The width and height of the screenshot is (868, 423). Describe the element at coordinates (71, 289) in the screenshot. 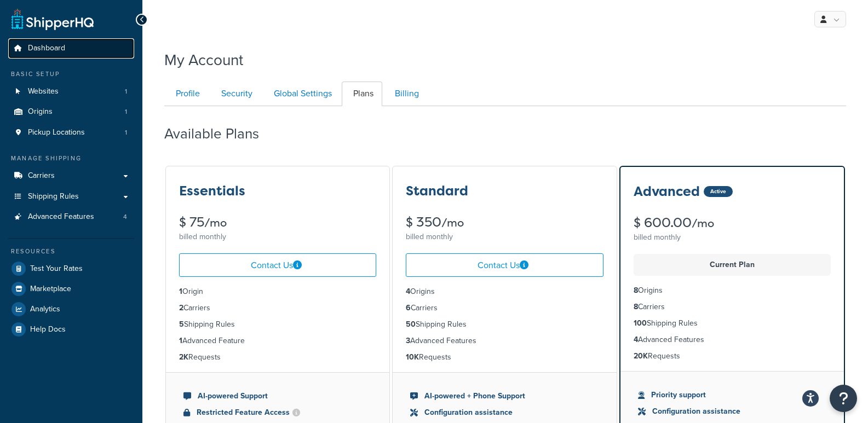

I see `a: Marketplace` at that location.